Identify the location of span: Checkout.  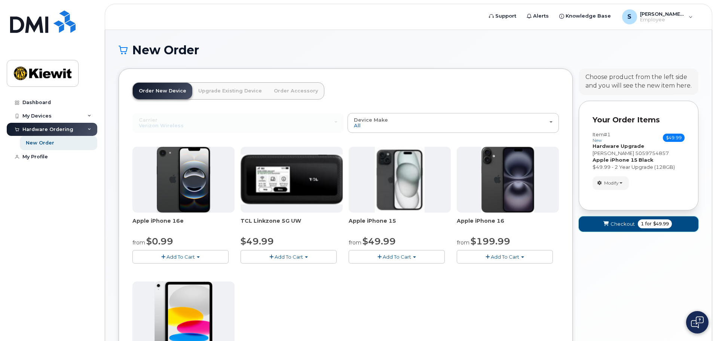
(622, 224).